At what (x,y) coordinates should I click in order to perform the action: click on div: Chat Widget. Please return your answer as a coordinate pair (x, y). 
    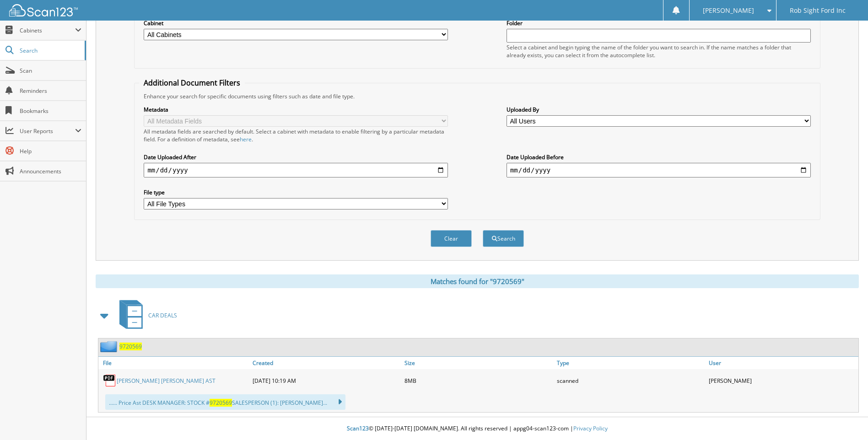
    Looking at the image, I should click on (845, 418).